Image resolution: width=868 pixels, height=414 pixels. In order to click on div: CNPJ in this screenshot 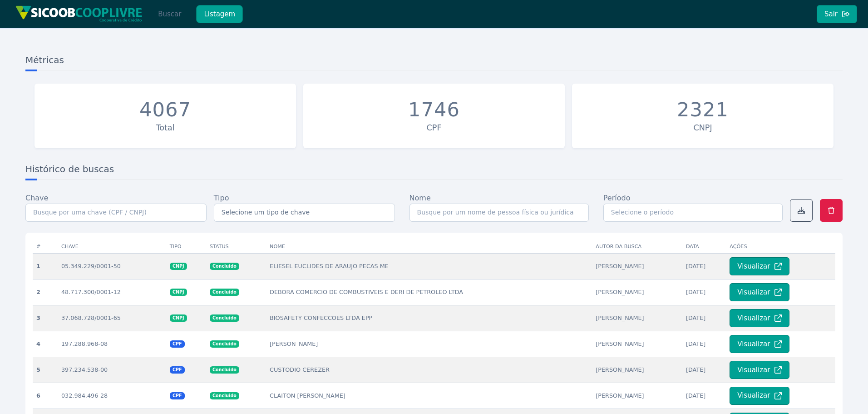, I will do `click(703, 127)`.